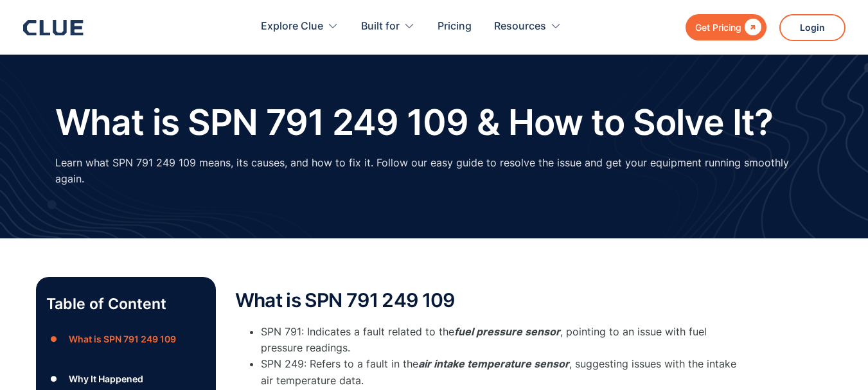 Image resolution: width=868 pixels, height=390 pixels. What do you see at coordinates (812, 28) in the screenshot?
I see `a: Login` at bounding box center [812, 28].